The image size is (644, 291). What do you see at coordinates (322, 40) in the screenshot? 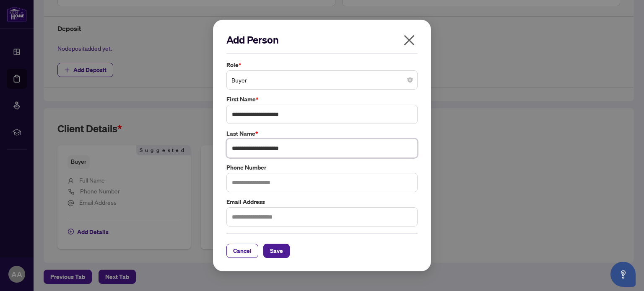
I see `h2: Add Person` at bounding box center [322, 40].